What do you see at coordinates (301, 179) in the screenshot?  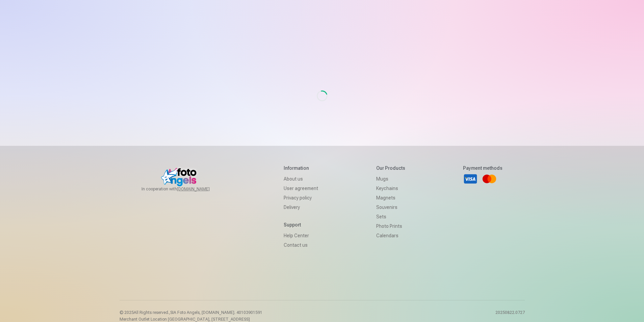 I see `a: About us` at bounding box center [301, 179].